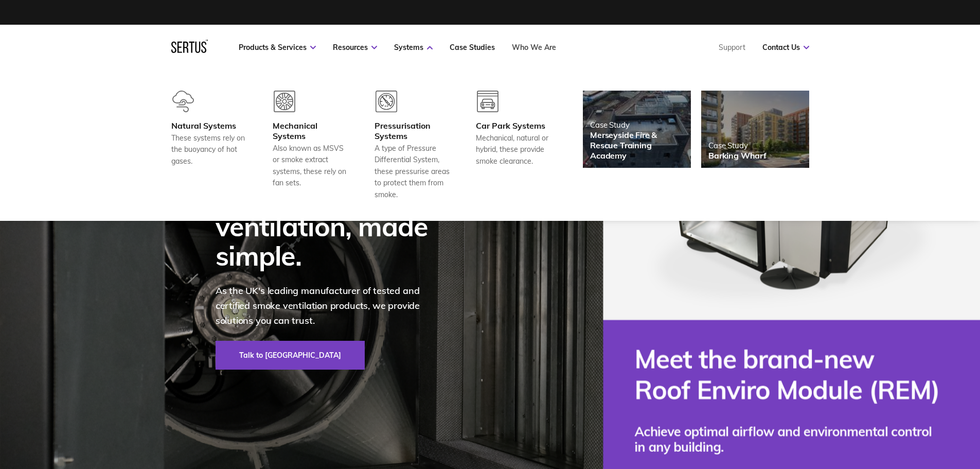 The height and width of the screenshot is (469, 980). I want to click on div: Natural Systems, so click(209, 125).